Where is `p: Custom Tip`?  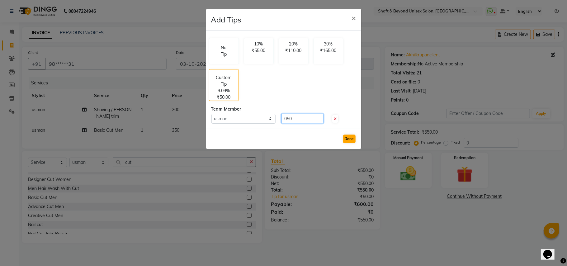 p: Custom Tip is located at coordinates (224, 81).